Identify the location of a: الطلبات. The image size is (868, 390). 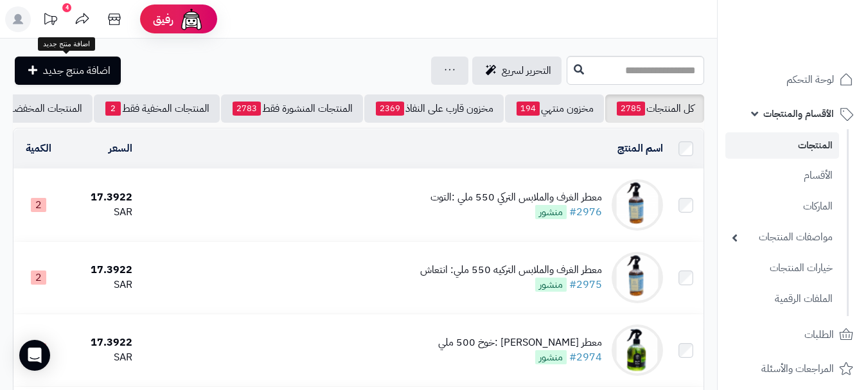
(793, 335).